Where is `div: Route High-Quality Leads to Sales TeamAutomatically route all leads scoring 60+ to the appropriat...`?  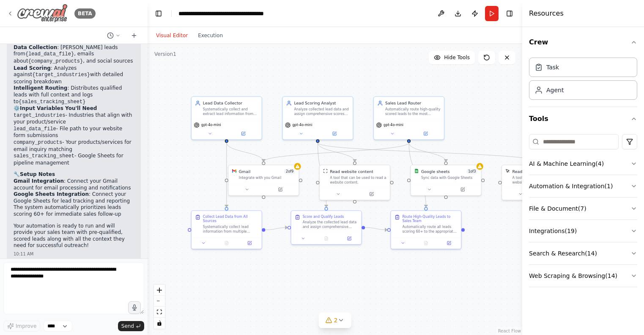 div: Route High-Quality Leads to Sales TeamAutomatically route all leads scoring 60+ to the appropriat... is located at coordinates (426, 230).